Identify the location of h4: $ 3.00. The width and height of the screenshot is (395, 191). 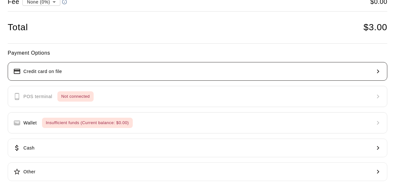
(376, 27).